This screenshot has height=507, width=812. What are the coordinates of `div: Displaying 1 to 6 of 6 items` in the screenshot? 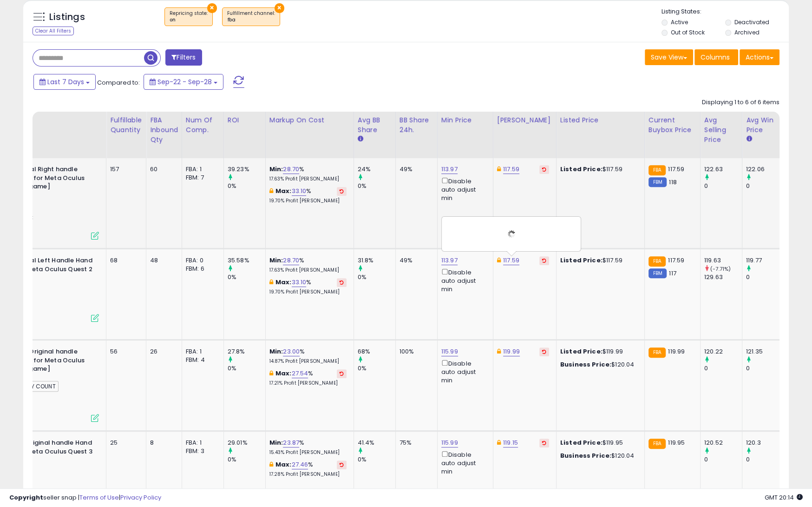 It's located at (740, 102).